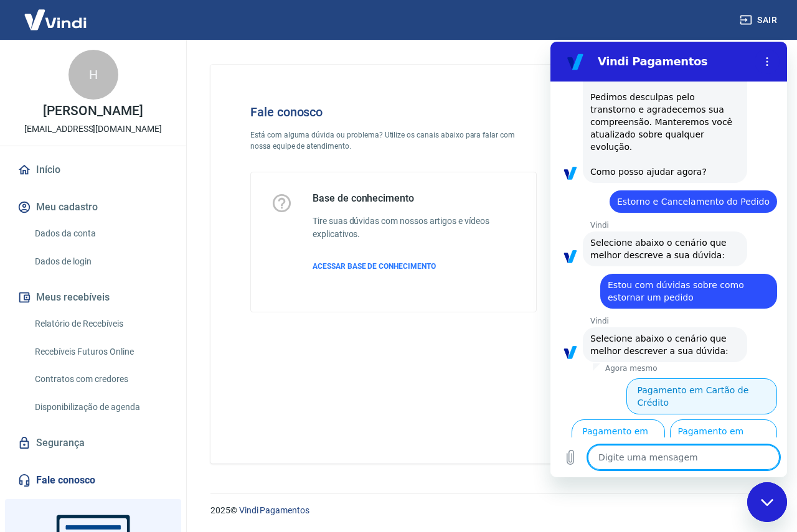  What do you see at coordinates (414, 228) in the screenshot?
I see `h6: Tire suas dúvidas com nossos artigos e vídeos explicativos.` at bounding box center [414, 228].